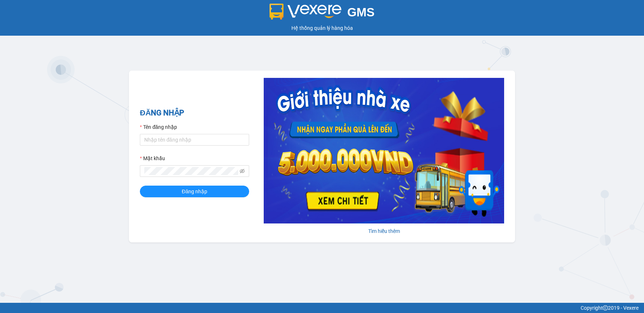 Image resolution: width=644 pixels, height=313 pixels. Describe the element at coordinates (322, 14) in the screenshot. I see `a: GMS` at that location.